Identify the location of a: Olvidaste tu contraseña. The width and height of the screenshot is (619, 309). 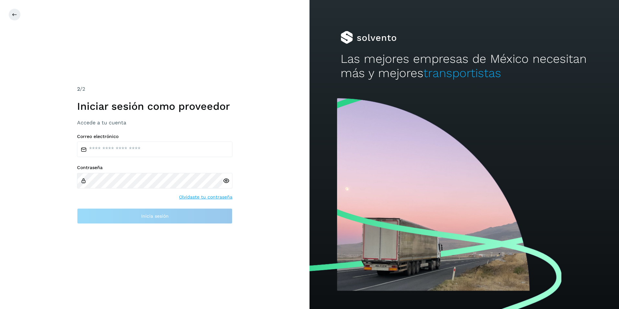
(206, 197).